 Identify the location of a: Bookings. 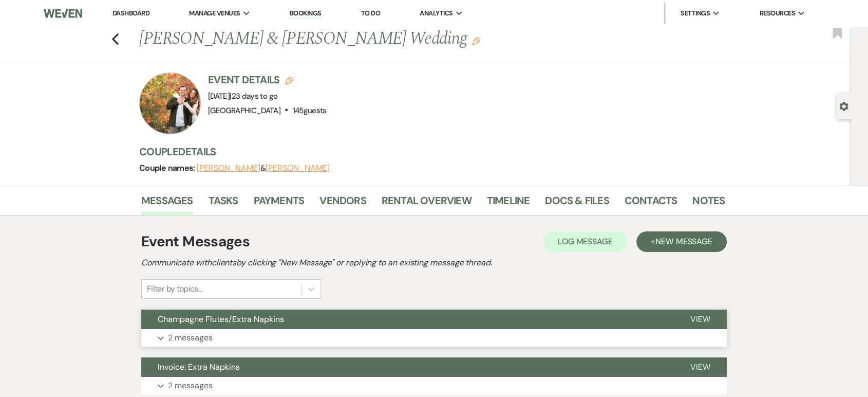
(306, 14).